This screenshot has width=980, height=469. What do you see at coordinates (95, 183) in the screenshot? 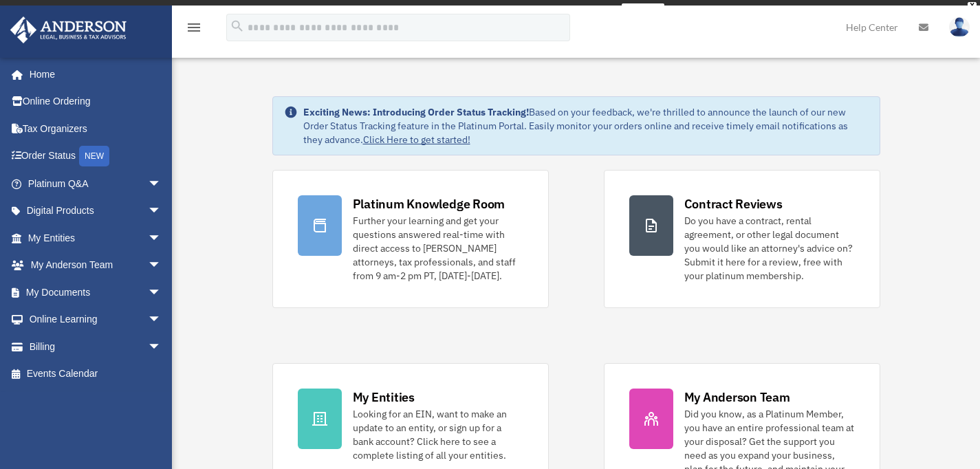
I see `a: Platinum Q&Aarrow_drop_down` at bounding box center [95, 183].